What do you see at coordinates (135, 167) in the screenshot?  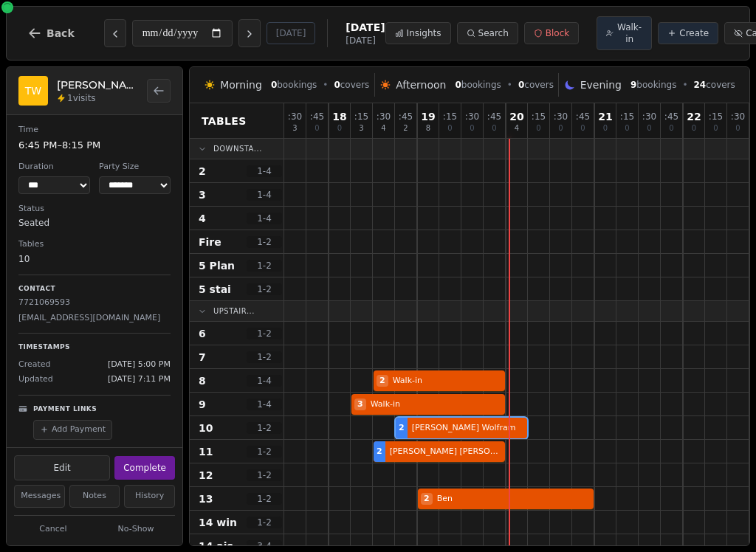 I see `dt: Party Size` at bounding box center [135, 167].